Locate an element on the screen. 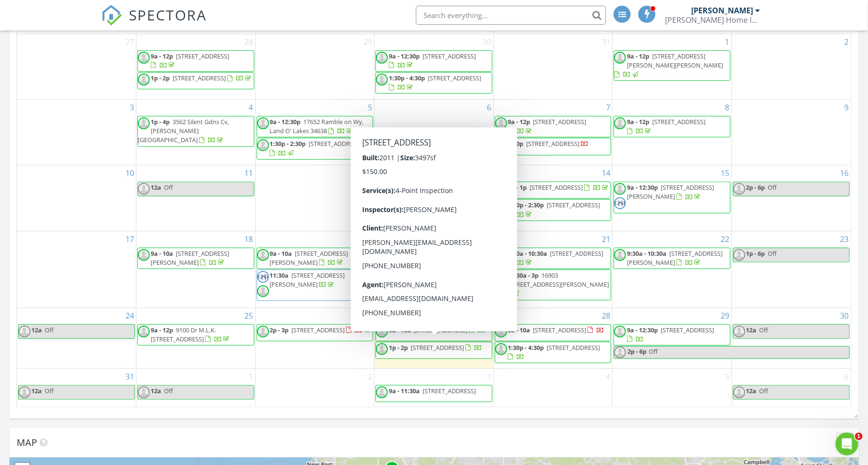  td: Go to August 5, 2025 is located at coordinates (315, 132).